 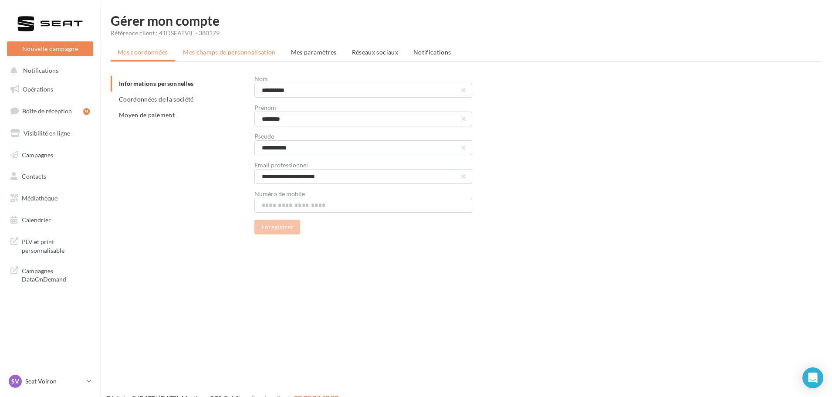 I want to click on span: Campagnes DataOnDemand, so click(x=56, y=274).